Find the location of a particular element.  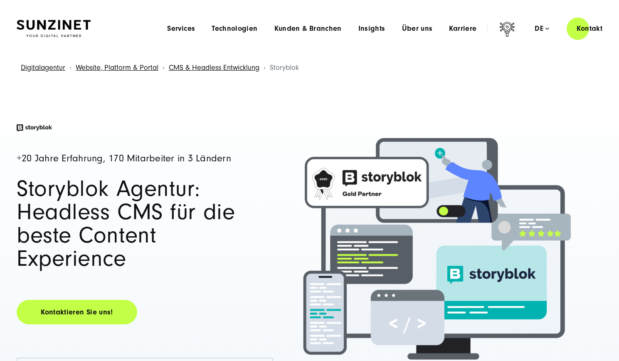

a: Kontakt is located at coordinates (589, 28).